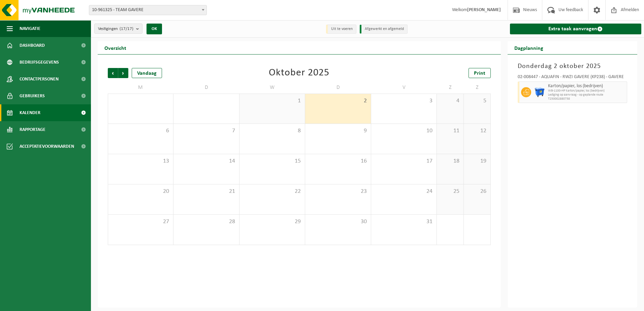  What do you see at coordinates (39, 79) in the screenshot?
I see `span: Contactpersonen` at bounding box center [39, 79].